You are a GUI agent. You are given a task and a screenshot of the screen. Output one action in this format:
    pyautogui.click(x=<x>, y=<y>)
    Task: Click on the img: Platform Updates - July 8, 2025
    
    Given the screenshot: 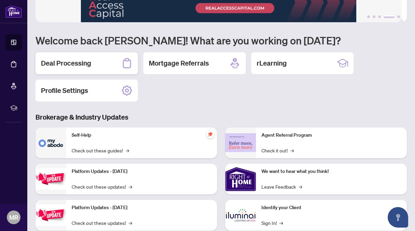 What is the action you would take?
    pyautogui.click(x=51, y=215)
    